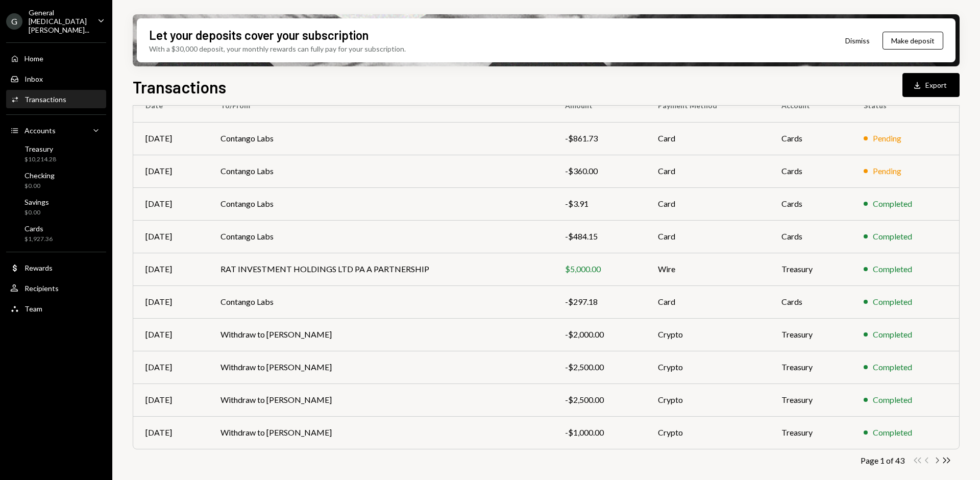 This screenshot has width=980, height=480. What do you see at coordinates (600, 106) in the screenshot?
I see `th: Amount` at bounding box center [600, 106].